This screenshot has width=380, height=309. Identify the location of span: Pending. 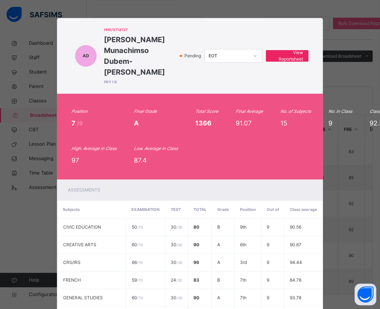
(193, 56).